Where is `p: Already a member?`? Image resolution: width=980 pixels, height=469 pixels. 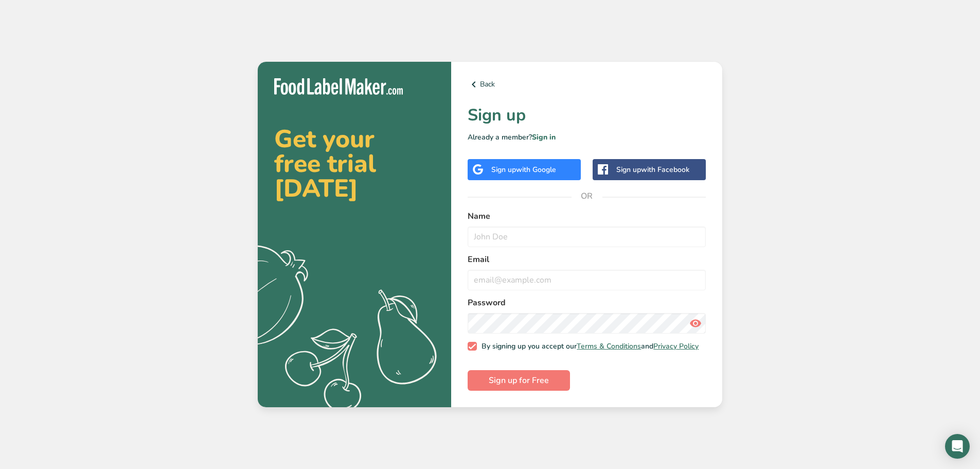
p: Already a member? is located at coordinates (587, 137).